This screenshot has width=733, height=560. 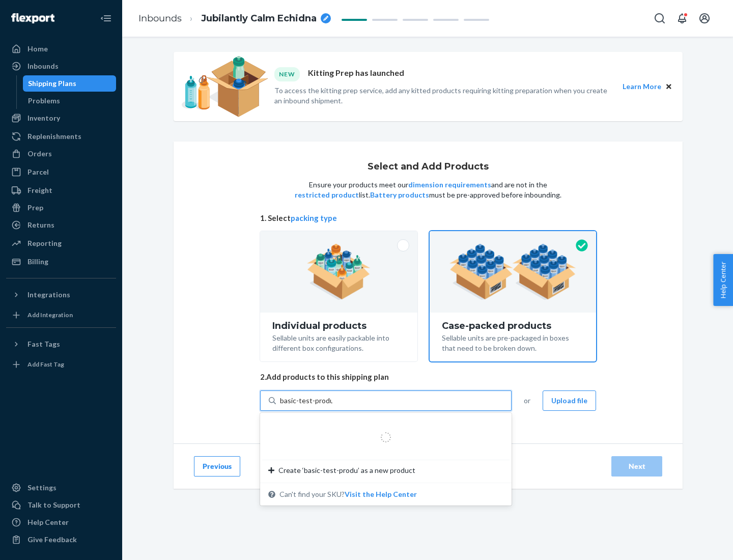 What do you see at coordinates (41, 488) in the screenshot?
I see `div: Settings` at bounding box center [41, 488].